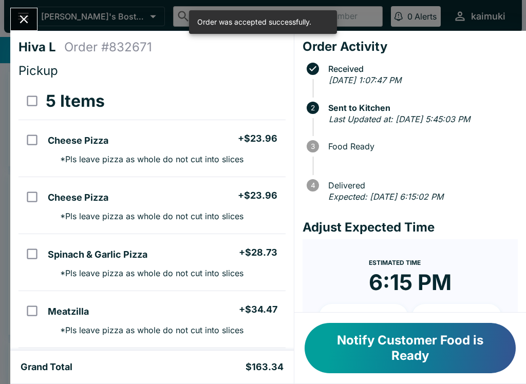 This screenshot has height=384, width=526. Describe the element at coordinates (75, 101) in the screenshot. I see `h3: 5 Items` at that location.